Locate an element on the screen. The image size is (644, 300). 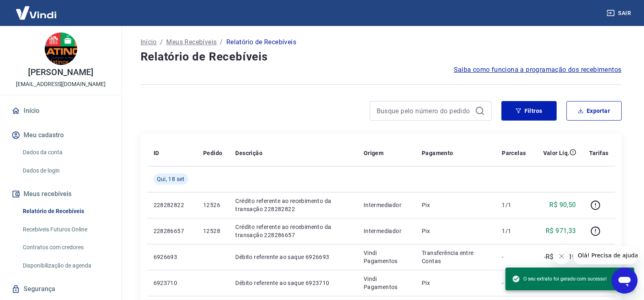
p: 12526 is located at coordinates (212, 205).